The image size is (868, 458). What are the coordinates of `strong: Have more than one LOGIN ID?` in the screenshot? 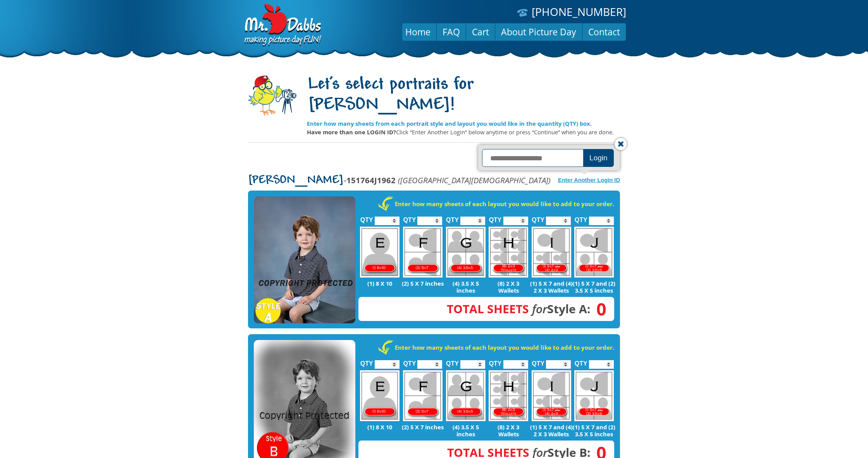 It's located at (352, 132).